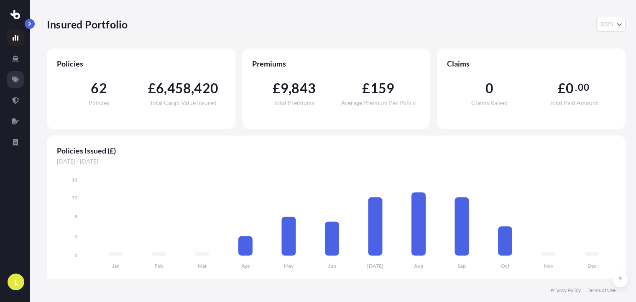 This screenshot has width=636, height=302. Describe the element at coordinates (76, 236) in the screenshot. I see `tspan: 4` at that location.